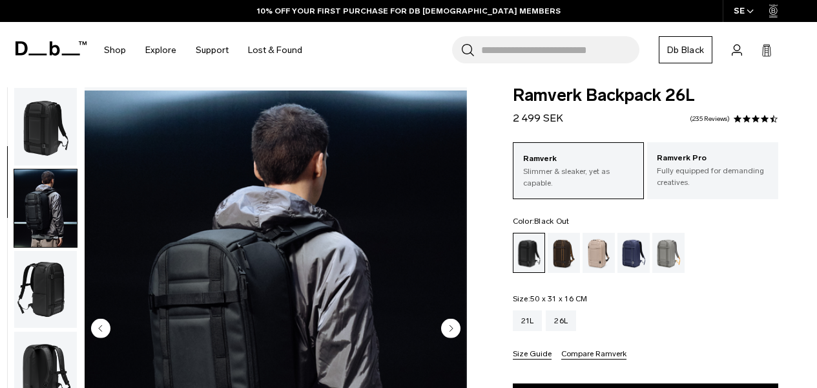 This screenshot has height=388, width=817. Describe the element at coordinates (669, 253) in the screenshot. I see `a: Sand Grey` at that location.